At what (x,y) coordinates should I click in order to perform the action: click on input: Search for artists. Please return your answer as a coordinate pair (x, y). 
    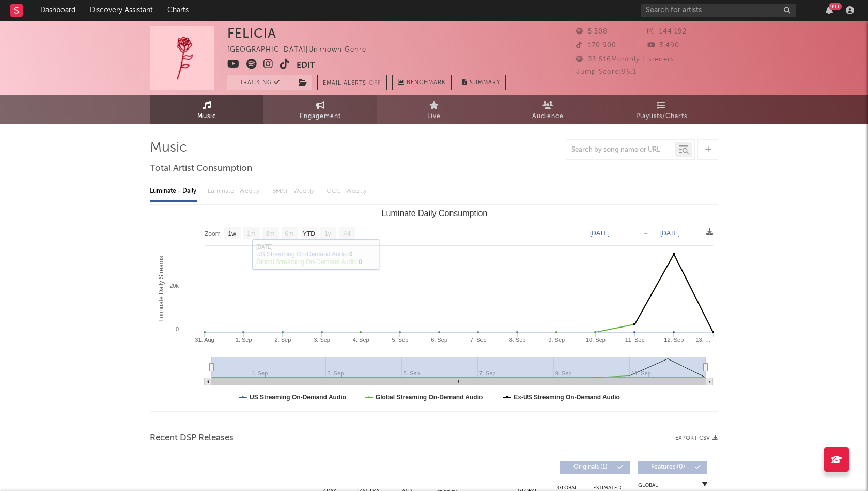
    Looking at the image, I should click on (718, 10).